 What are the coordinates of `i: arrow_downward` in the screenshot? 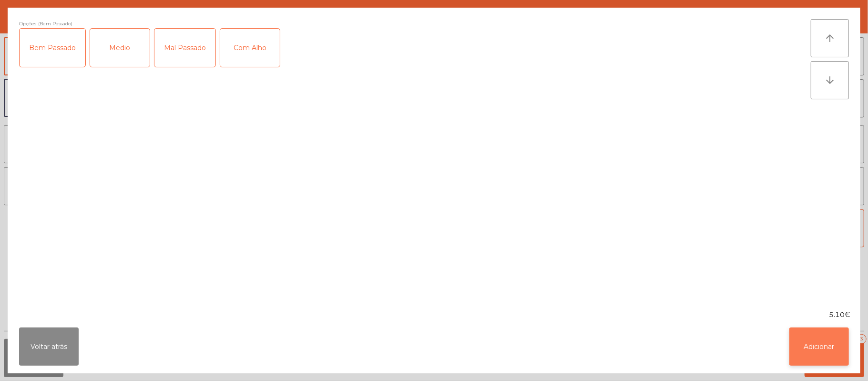 It's located at (830, 80).